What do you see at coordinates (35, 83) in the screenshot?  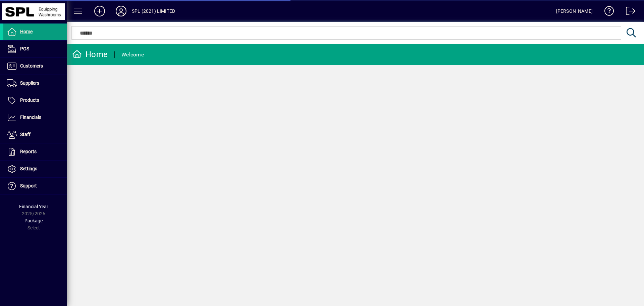 I see `a: Suppliers` at bounding box center [35, 83].